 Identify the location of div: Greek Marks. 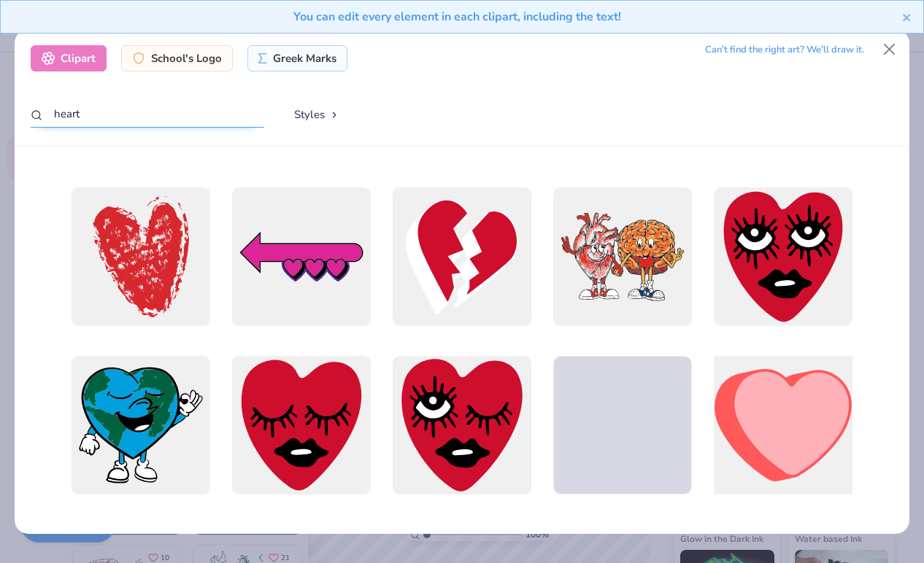
(297, 59).